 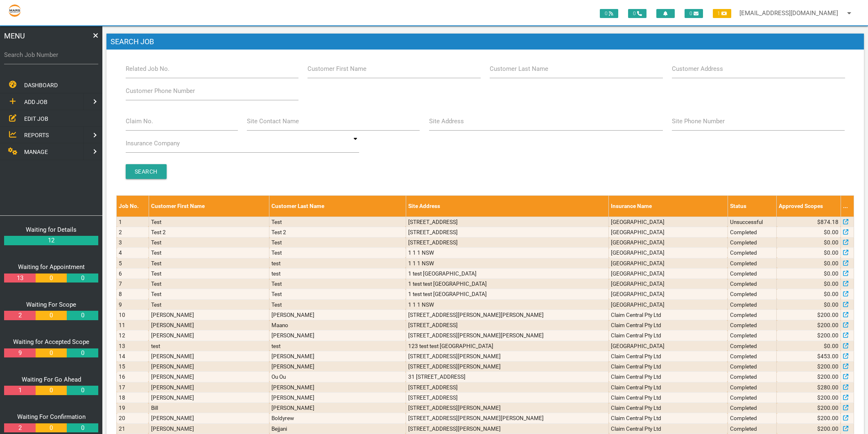 I want to click on td: 17, so click(x=133, y=387).